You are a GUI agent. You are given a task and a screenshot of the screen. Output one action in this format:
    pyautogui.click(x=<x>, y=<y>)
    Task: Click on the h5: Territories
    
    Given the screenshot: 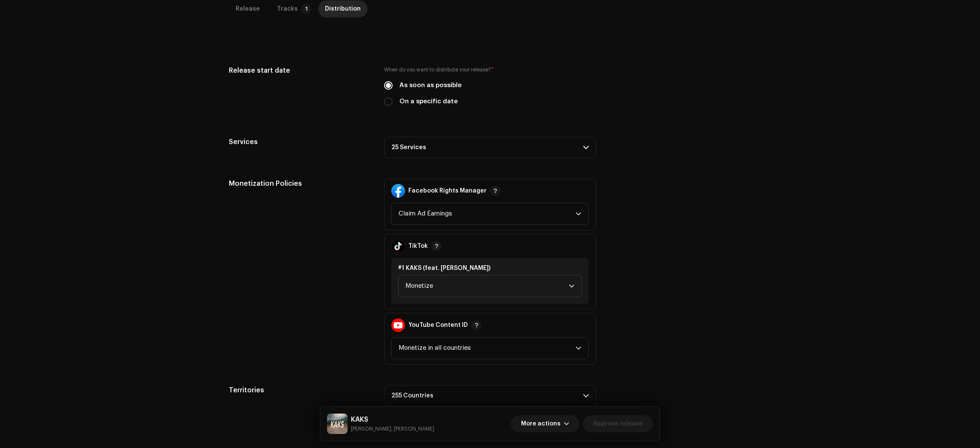 What is the action you would take?
    pyautogui.click(x=299, y=390)
    